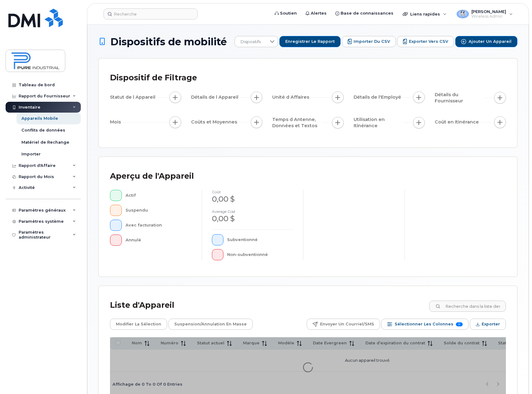 This screenshot has height=394, width=532. I want to click on span: Modifier la sélection, so click(138, 324).